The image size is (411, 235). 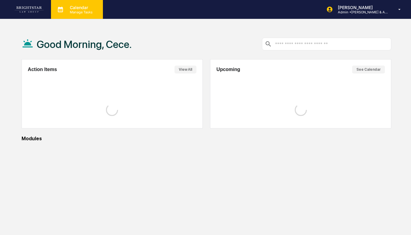 What do you see at coordinates (29, 9) in the screenshot?
I see `img: logo` at bounding box center [29, 9].